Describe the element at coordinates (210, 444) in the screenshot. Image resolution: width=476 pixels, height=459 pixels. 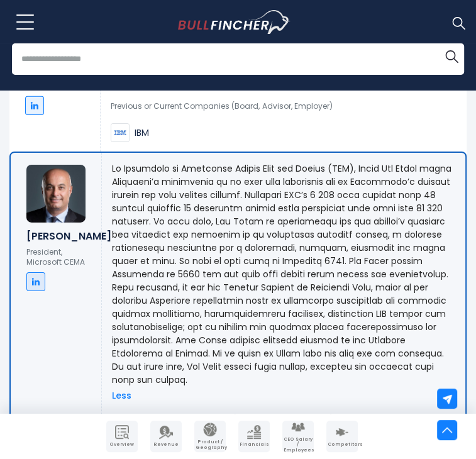
I see `span: Product / Geography` at that location.